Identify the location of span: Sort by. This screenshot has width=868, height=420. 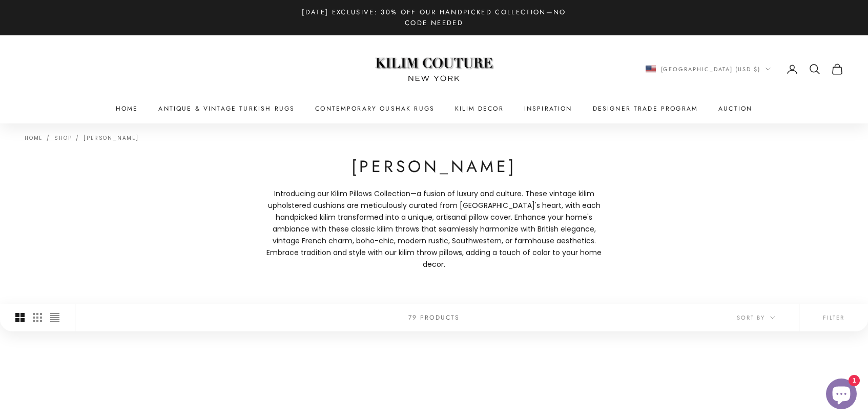
(756, 318).